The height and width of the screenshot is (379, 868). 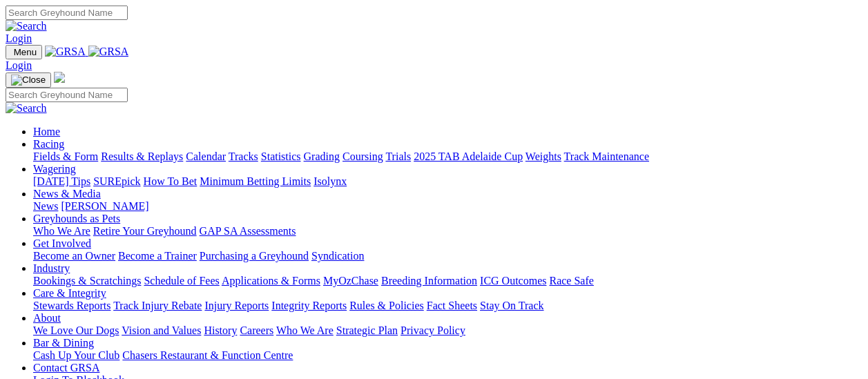 What do you see at coordinates (243, 156) in the screenshot?
I see `a: Tracks` at bounding box center [243, 156].